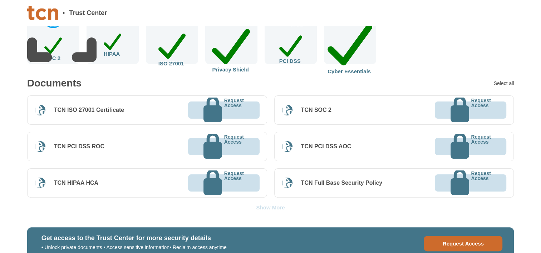 Image resolution: width=541 pixels, height=253 pixels. Describe the element at coordinates (113, 44) in the screenshot. I see `div: HIPAA` at that location.